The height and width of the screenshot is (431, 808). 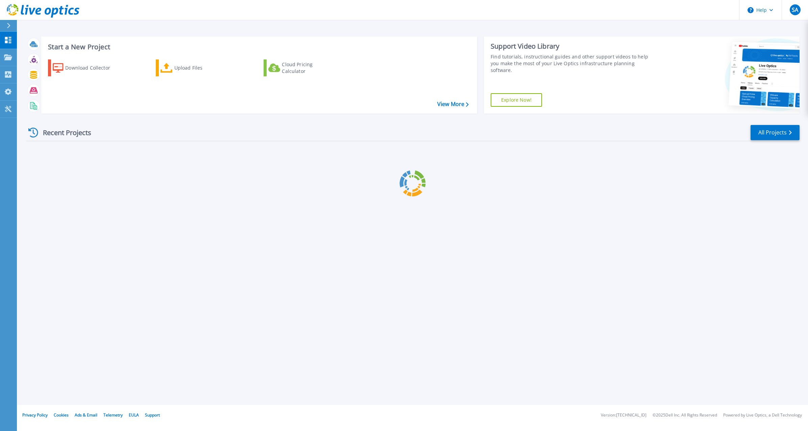 I want to click on li: © 2025 Dell Inc. All Rights Reserved, so click(x=685, y=416).